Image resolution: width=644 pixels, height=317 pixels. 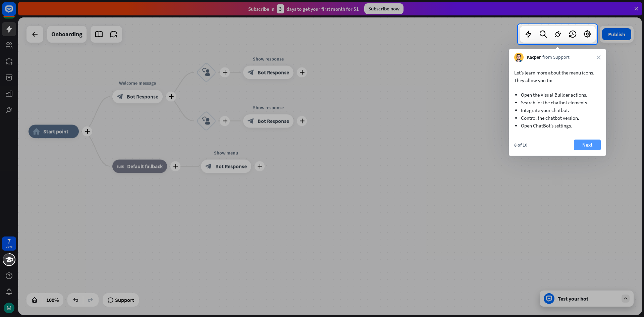 I want to click on li: Open ChatBot’s settings., so click(x=557, y=125).